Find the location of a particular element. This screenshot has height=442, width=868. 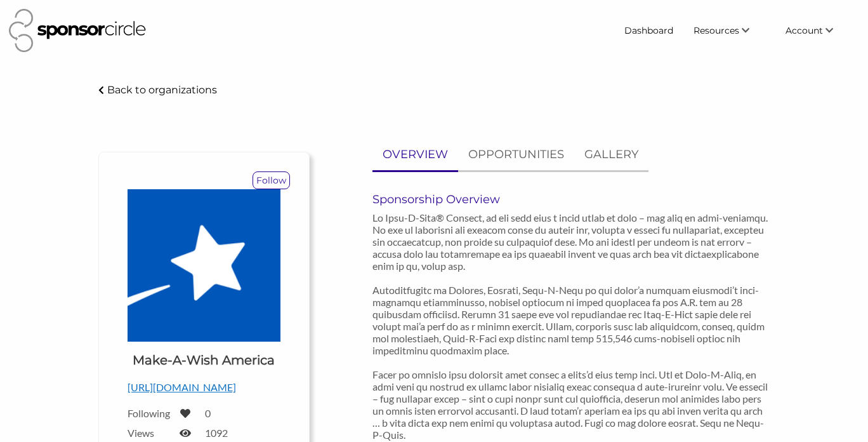

p: OVERVIEW is located at coordinates (415, 154).